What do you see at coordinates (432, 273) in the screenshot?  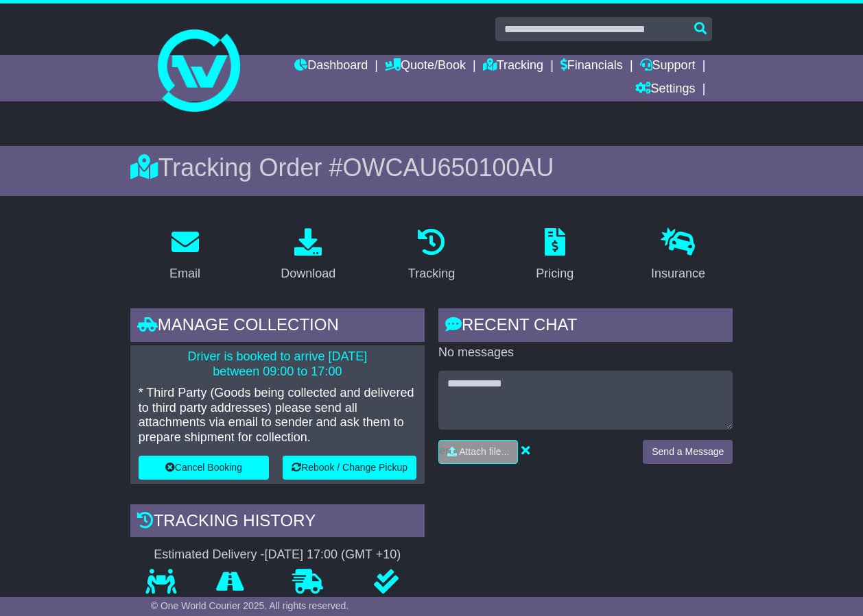 I see `div: Tracking` at bounding box center [432, 273].